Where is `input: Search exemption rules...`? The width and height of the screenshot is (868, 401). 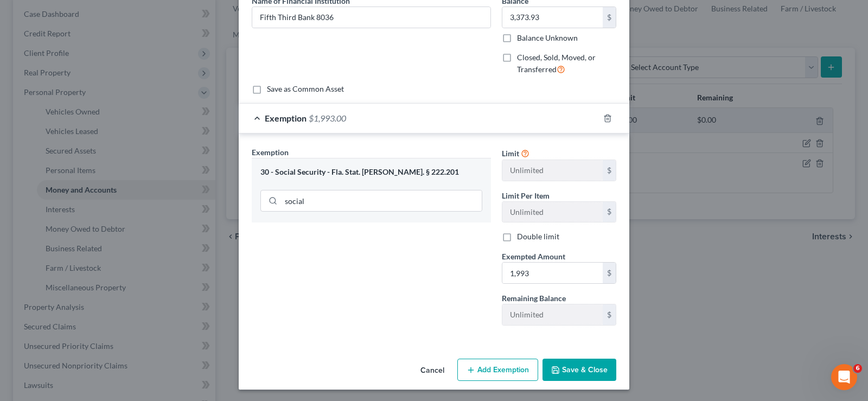
input: Search exemption rules... is located at coordinates (381, 201).